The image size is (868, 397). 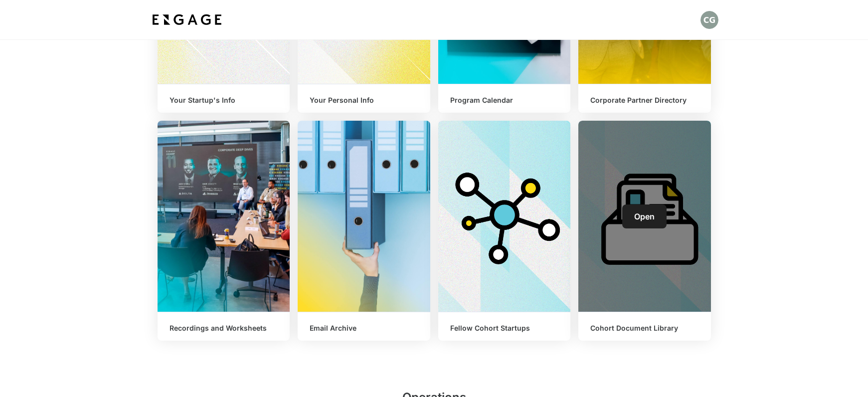 What do you see at coordinates (710, 20) in the screenshot?
I see `img: Profile picture of Caio Ghiberti` at bounding box center [710, 20].